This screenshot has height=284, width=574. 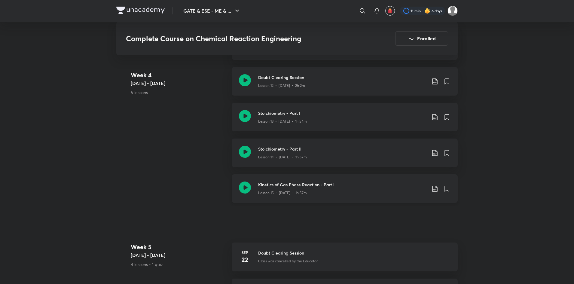 I want to click on img: Company Logo, so click(x=140, y=10).